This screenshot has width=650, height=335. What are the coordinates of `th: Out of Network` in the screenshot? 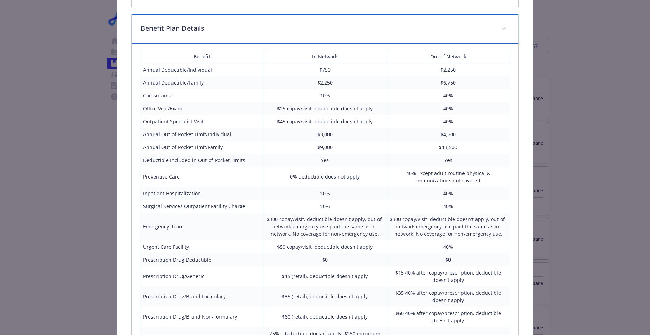 It's located at (448, 56).